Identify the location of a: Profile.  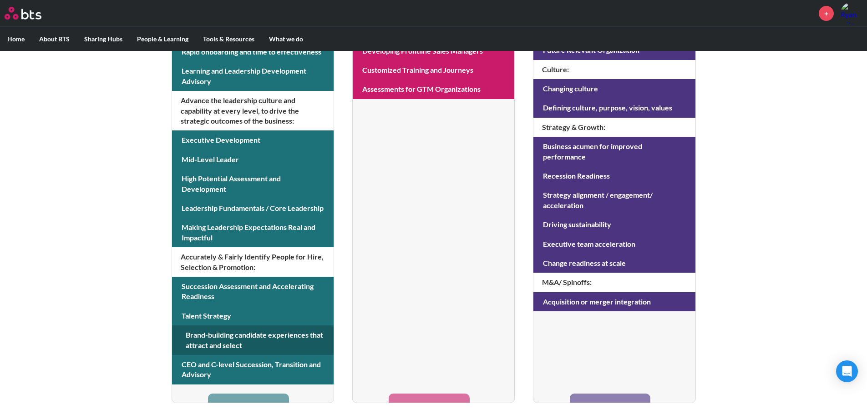
(851, 13).